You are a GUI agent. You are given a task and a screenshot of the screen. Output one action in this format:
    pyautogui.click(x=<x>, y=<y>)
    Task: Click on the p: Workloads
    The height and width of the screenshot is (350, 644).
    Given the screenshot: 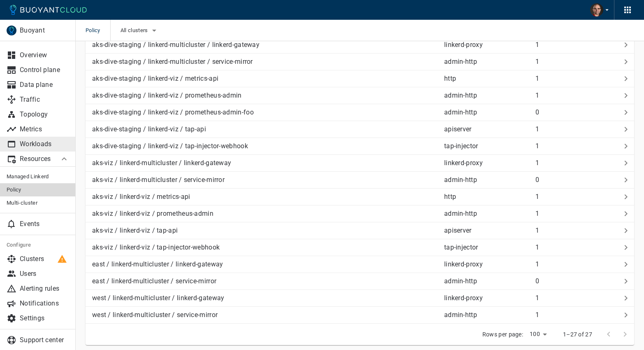 What is the action you would take?
    pyautogui.click(x=44, y=144)
    